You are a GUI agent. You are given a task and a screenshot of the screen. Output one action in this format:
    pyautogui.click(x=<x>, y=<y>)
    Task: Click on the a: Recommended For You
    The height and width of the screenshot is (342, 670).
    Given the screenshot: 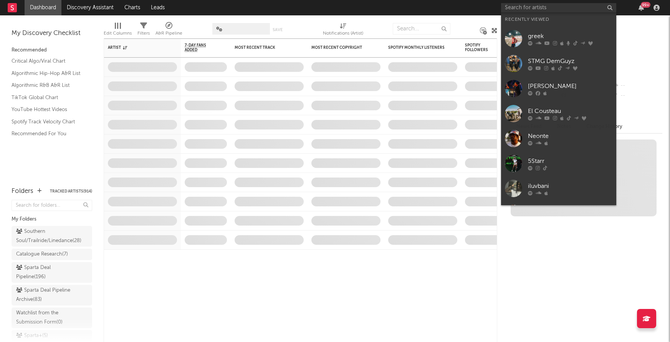 What is the action you would take?
    pyautogui.click(x=48, y=134)
    